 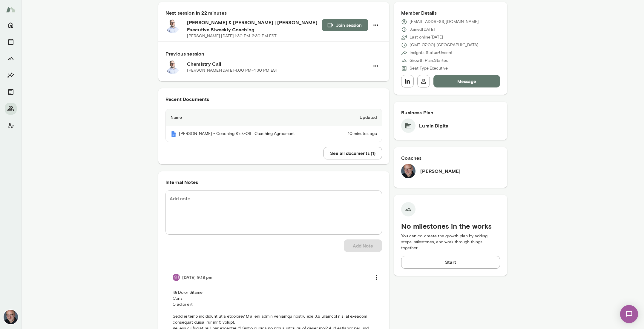 What do you see at coordinates (274, 182) in the screenshot?
I see `h6: Internal Notes` at bounding box center [274, 182].